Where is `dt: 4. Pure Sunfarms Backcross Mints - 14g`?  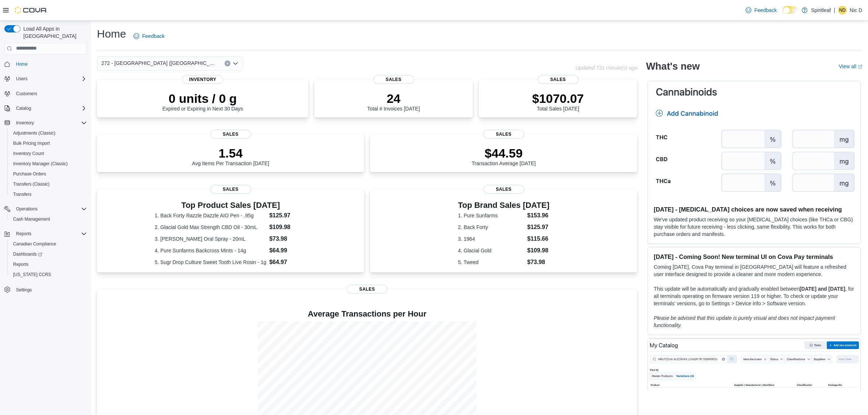 dt: 4. Pure Sunfarms Backcross Mints - 14g is located at coordinates (210, 251).